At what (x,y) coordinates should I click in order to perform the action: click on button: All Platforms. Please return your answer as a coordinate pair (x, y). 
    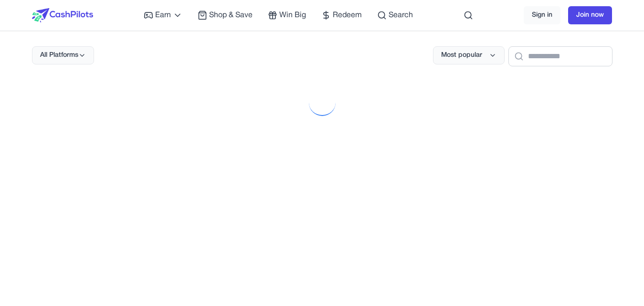
    Looking at the image, I should click on (63, 55).